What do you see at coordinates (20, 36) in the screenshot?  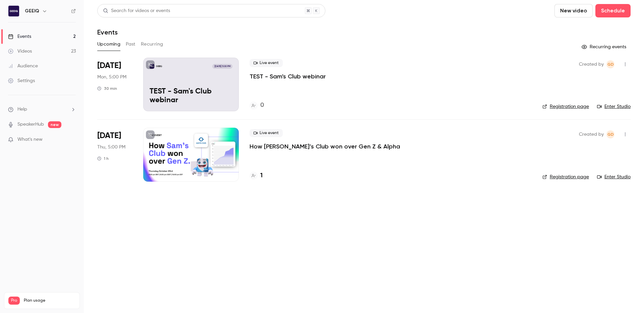 I see `div: Events` at bounding box center [20, 36].